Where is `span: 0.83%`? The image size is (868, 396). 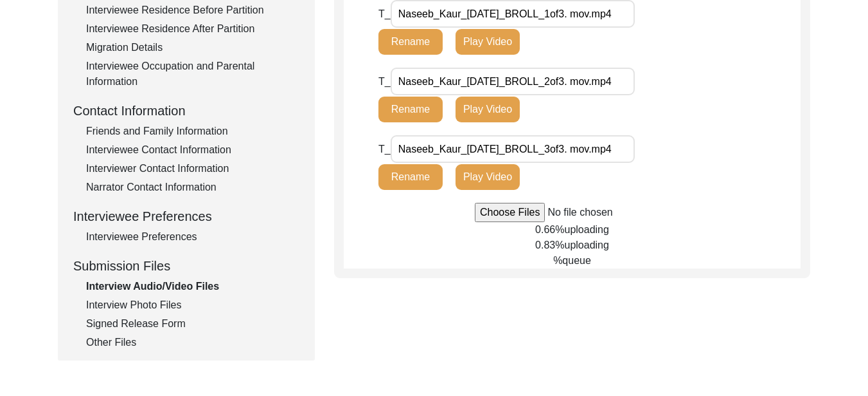
span: 0.83% is located at coordinates (550, 244).